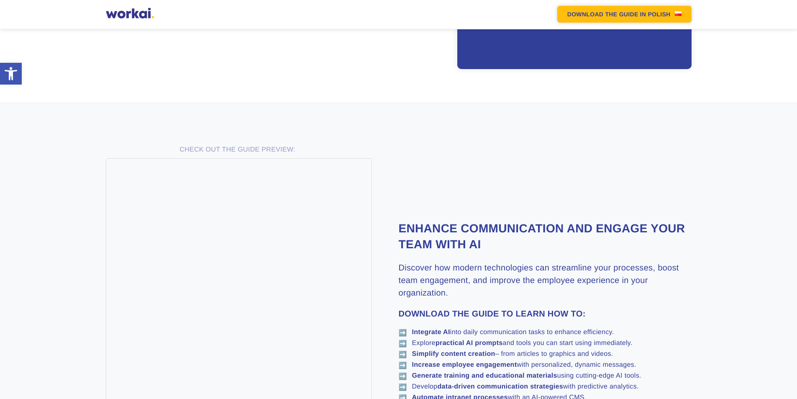 The image size is (797, 399). What do you see at coordinates (101, 105) in the screenshot?
I see `a: Terms of Use` at bounding box center [101, 105].